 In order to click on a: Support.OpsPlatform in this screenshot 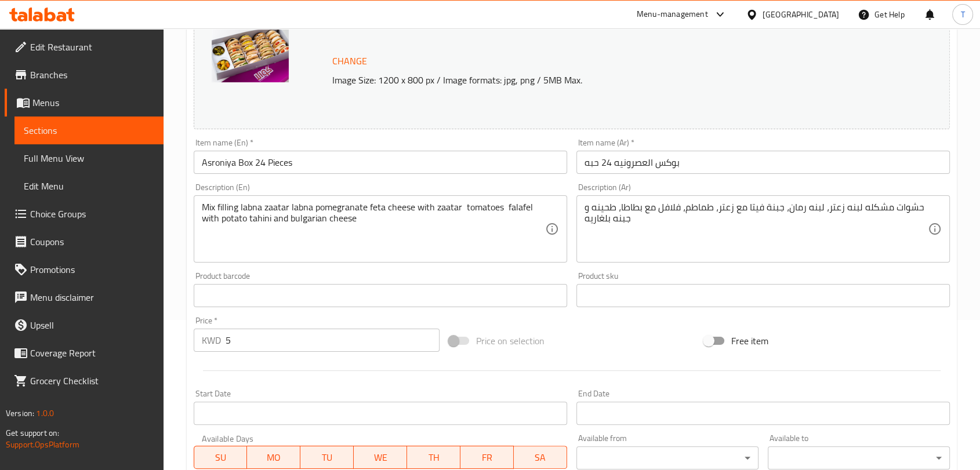, I will do `click(43, 445)`.